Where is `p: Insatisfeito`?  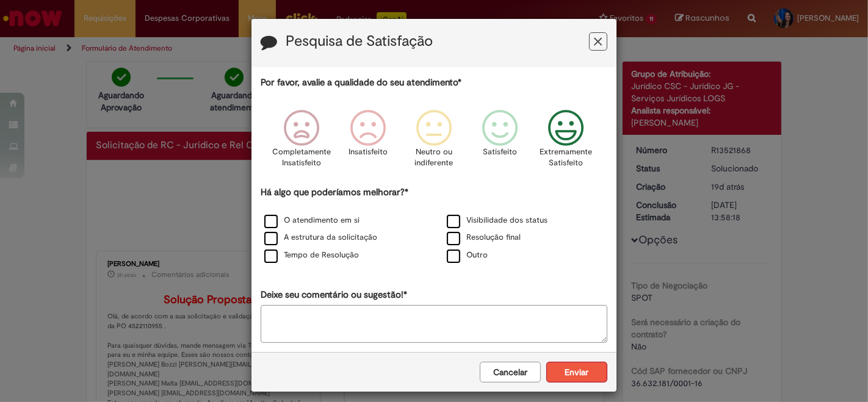
p: Insatisfeito is located at coordinates (368, 152).